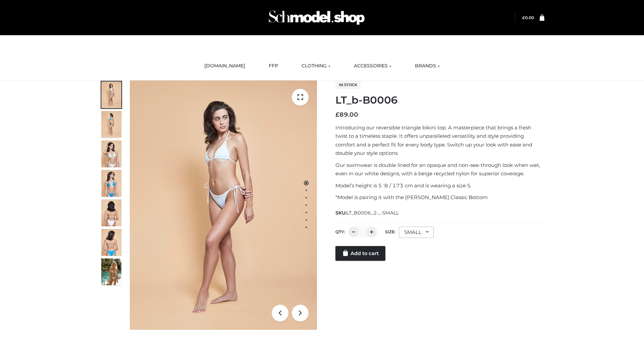 The width and height of the screenshot is (644, 362). What do you see at coordinates (111, 213) in the screenshot?
I see `img: ArielClassicBikiniTop_CloudNine_AzureSky_OW114ECO_7-scaled.jpg` at bounding box center [111, 213].